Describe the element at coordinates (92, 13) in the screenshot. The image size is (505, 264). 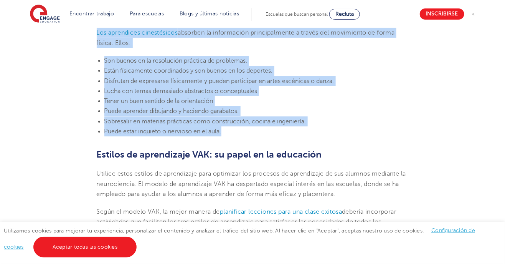
I see `a: Encontrar trabajo` at that location.